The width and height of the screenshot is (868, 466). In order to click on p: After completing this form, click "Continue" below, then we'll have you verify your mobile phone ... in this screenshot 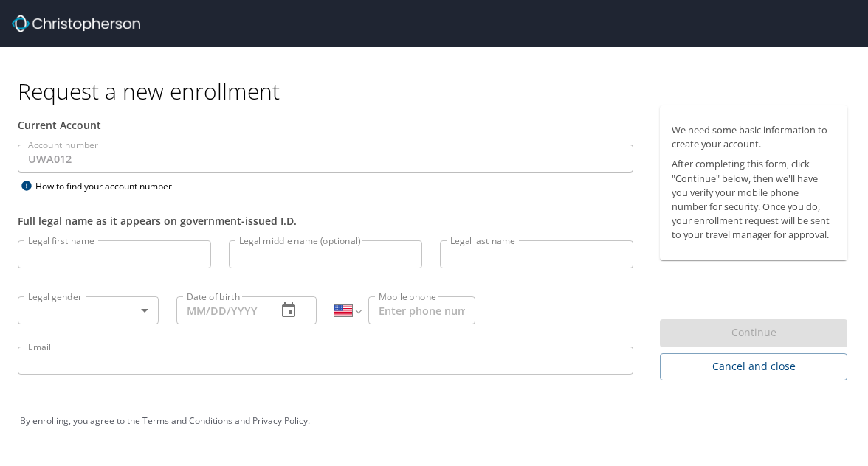, I will do `click(754, 199)`.